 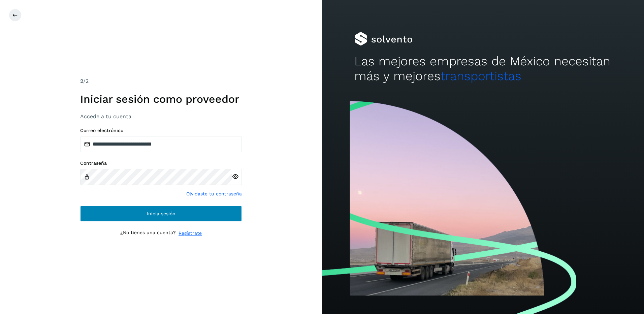 What do you see at coordinates (148, 233) in the screenshot?
I see `p: ¿No tienes una cuenta?` at bounding box center [148, 233].